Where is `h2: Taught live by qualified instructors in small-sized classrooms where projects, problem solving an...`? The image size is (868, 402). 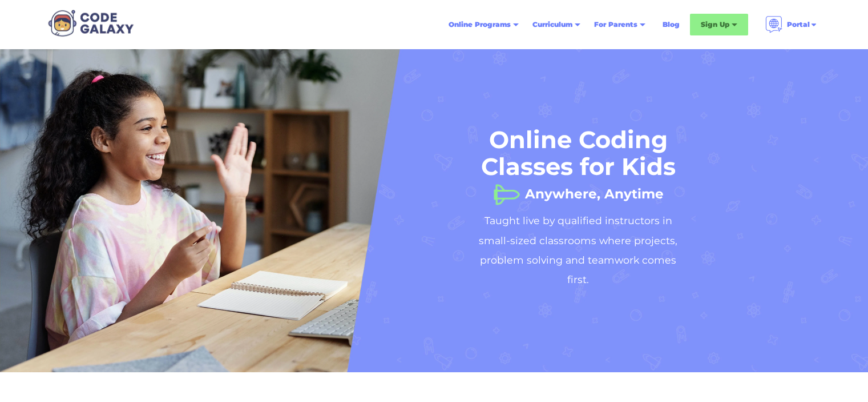 h2: Taught live by qualified instructors in small-sized classrooms where projects, problem solving an... is located at coordinates (578, 250).